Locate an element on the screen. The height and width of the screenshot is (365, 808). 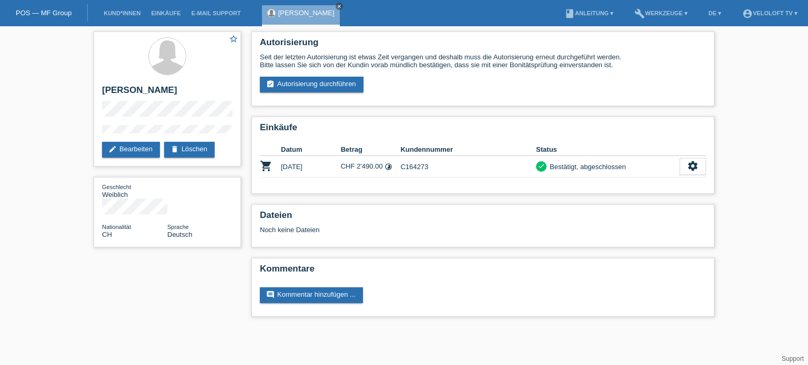
a: commentKommentar hinzufügen ... is located at coordinates (311, 295).